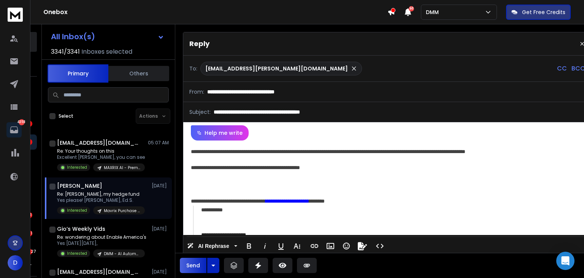  I want to click on button: More Text, so click(297, 246).